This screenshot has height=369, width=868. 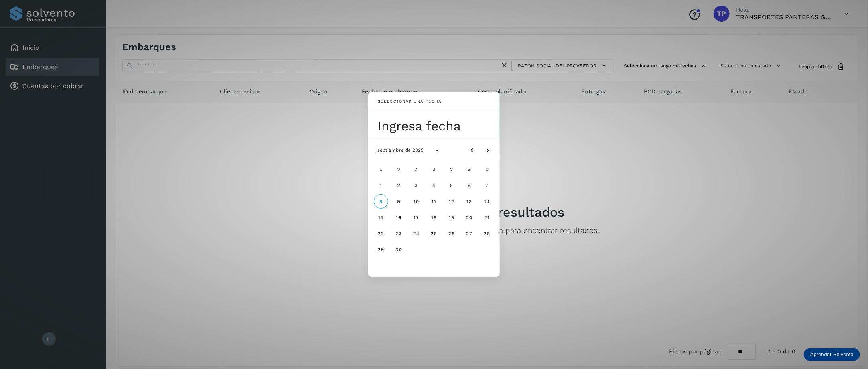 What do you see at coordinates (416, 185) in the screenshot?
I see `span: 3` at bounding box center [416, 185].